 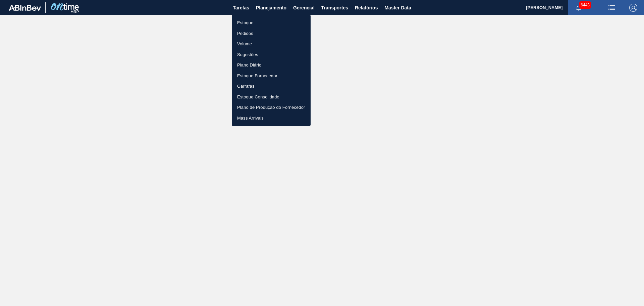 I want to click on li: Pedidos, so click(x=271, y=33).